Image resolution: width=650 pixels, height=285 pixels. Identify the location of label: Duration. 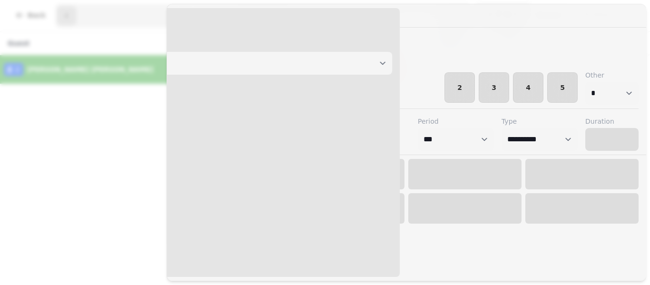
(612, 121).